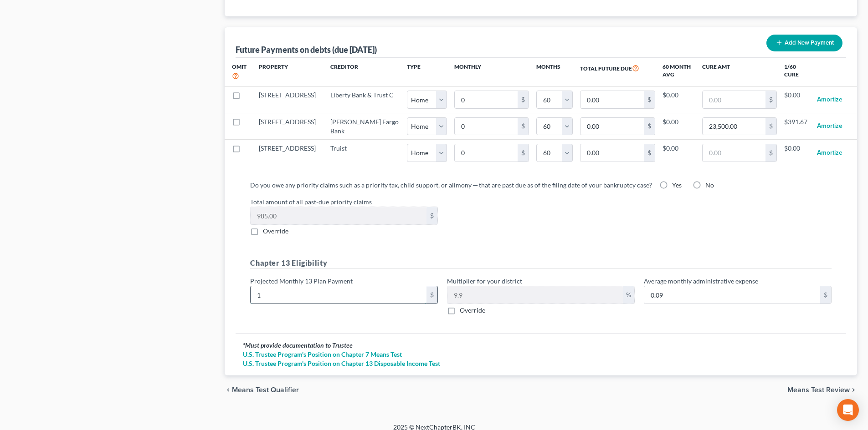 This screenshot has height=430, width=868. I want to click on th: Cure Amt, so click(740, 72).